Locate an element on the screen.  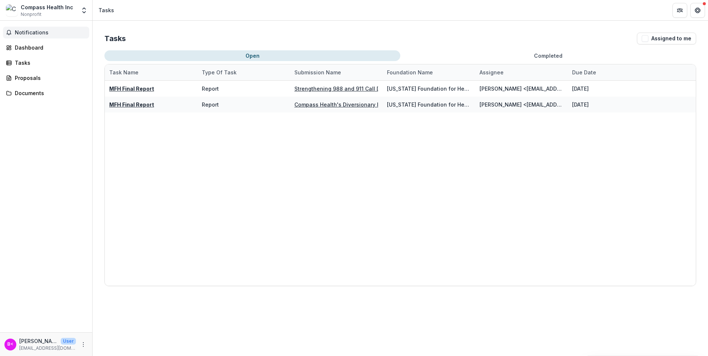
button: Completed is located at coordinates (548, 56).